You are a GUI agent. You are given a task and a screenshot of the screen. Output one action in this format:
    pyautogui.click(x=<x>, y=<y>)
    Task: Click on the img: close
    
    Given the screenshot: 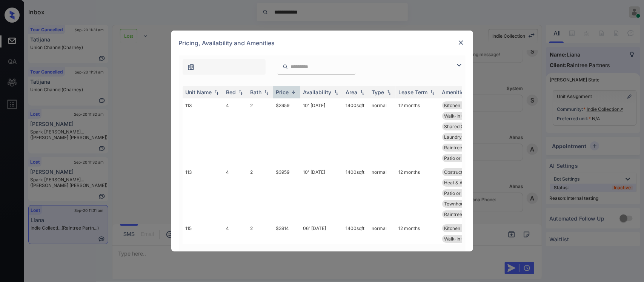 What is the action you would take?
    pyautogui.click(x=461, y=42)
    